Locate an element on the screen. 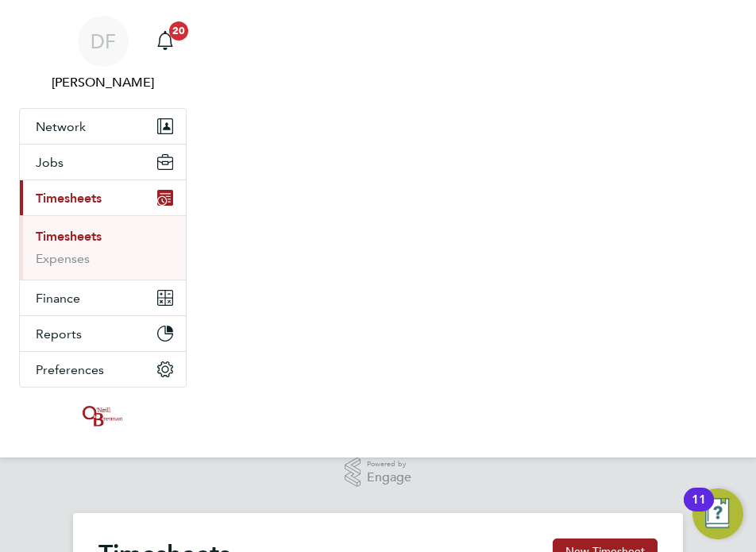 The width and height of the screenshot is (756, 552). span: Finance is located at coordinates (58, 298).